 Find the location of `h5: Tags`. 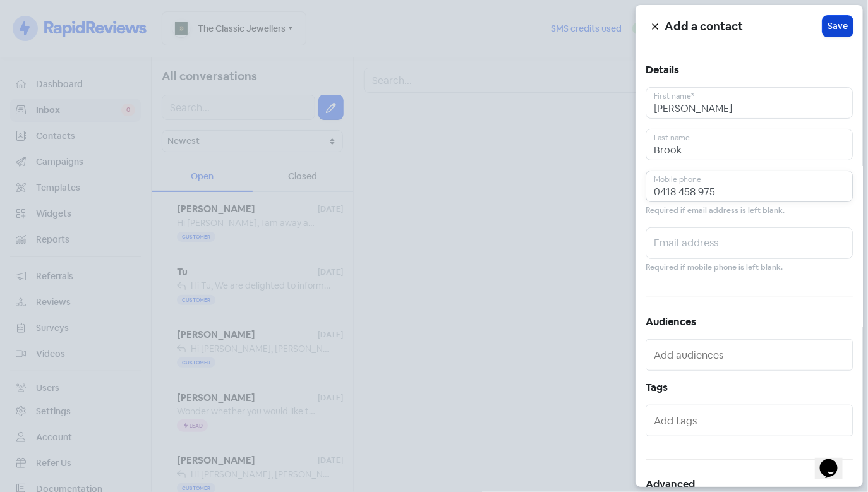

h5: Tags is located at coordinates (749, 388).